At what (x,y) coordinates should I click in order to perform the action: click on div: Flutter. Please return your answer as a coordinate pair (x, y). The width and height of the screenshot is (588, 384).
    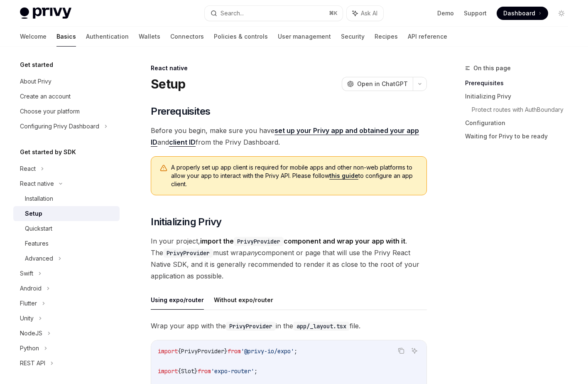
    Looking at the image, I should click on (29, 303).